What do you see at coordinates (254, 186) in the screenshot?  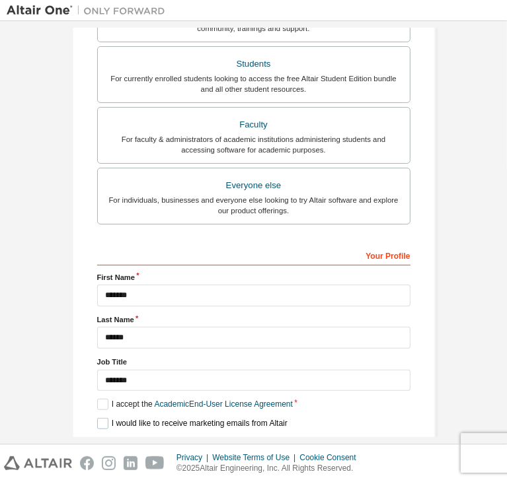 I see `div: Everyone else` at bounding box center [254, 186].